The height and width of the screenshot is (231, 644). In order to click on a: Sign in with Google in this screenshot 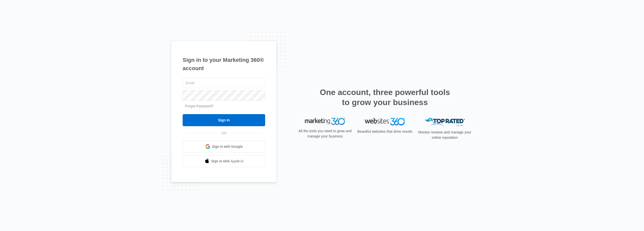, I will do `click(224, 146)`.